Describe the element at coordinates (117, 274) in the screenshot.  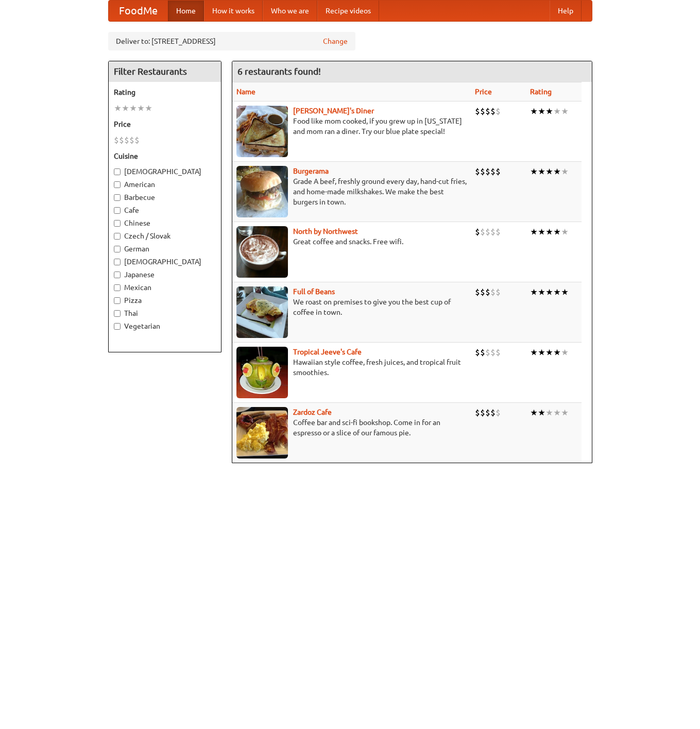
I see `input: Japanese` at that location.